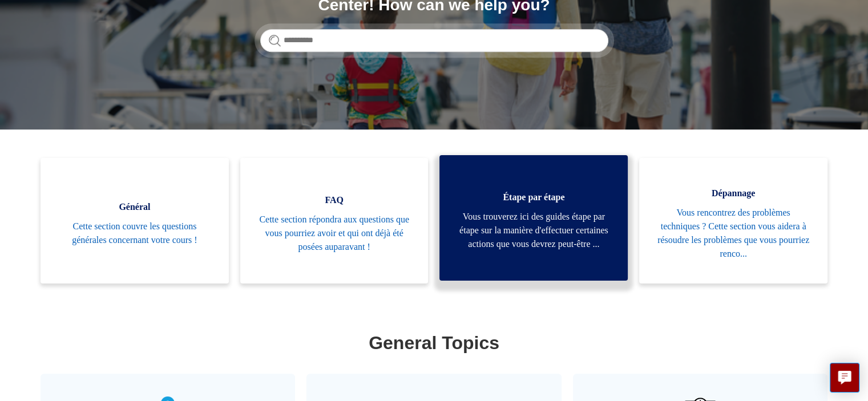 Image resolution: width=868 pixels, height=401 pixels. What do you see at coordinates (534, 231) in the screenshot?
I see `span: Vous trouverez ici des guides étape par étape sur la manière d'effectuer certaines actions que vo...` at bounding box center [534, 231].